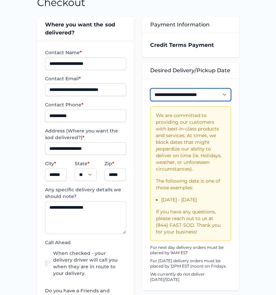  Describe the element at coordinates (90, 263) in the screenshot. I see `label: When checked - your delivery driver will call you when they are in route to your delivery.` at that location.